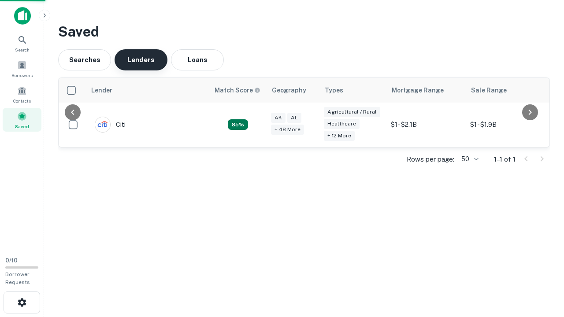  What do you see at coordinates (110, 125) in the screenshot?
I see `div: Citi` at bounding box center [110, 125].